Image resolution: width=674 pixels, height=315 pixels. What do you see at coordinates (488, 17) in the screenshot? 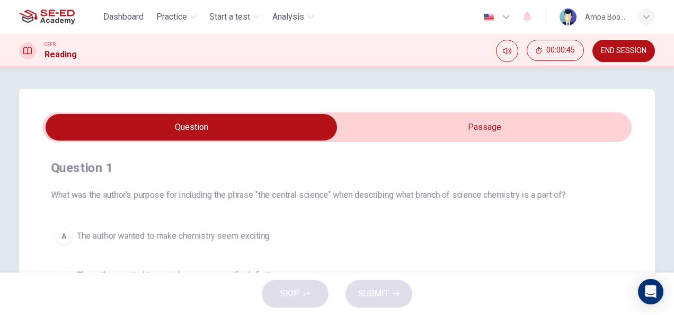
I see `img: en` at bounding box center [488, 17].